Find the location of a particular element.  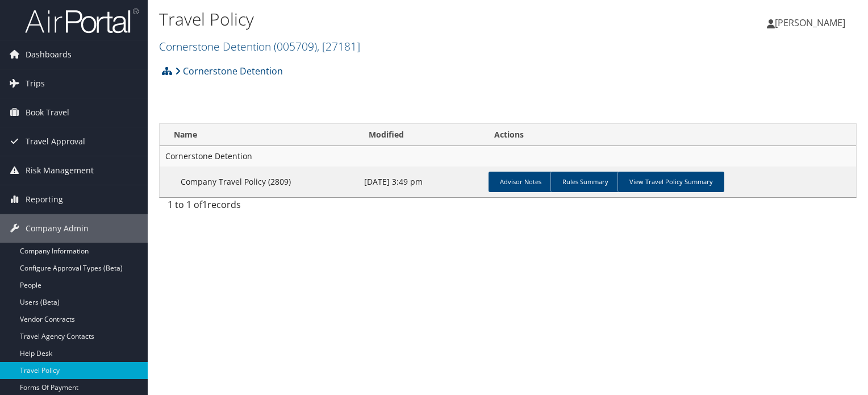

span: Book Travel is located at coordinates (47, 112).